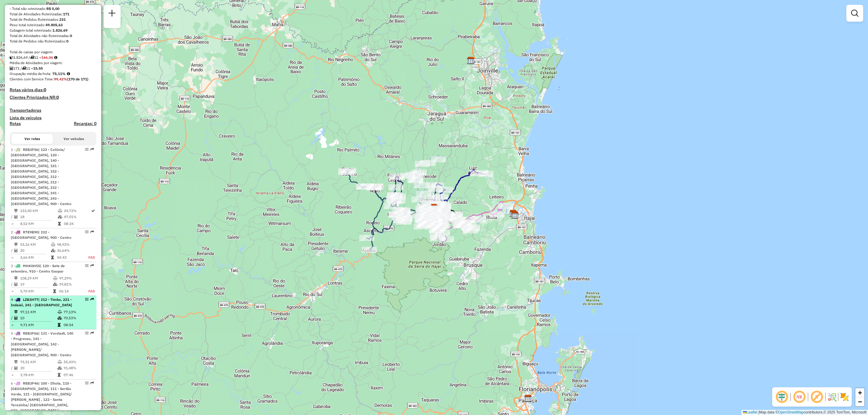  What do you see at coordinates (69, 244) in the screenshot?
I see `td: 98,92%` at bounding box center [69, 244].